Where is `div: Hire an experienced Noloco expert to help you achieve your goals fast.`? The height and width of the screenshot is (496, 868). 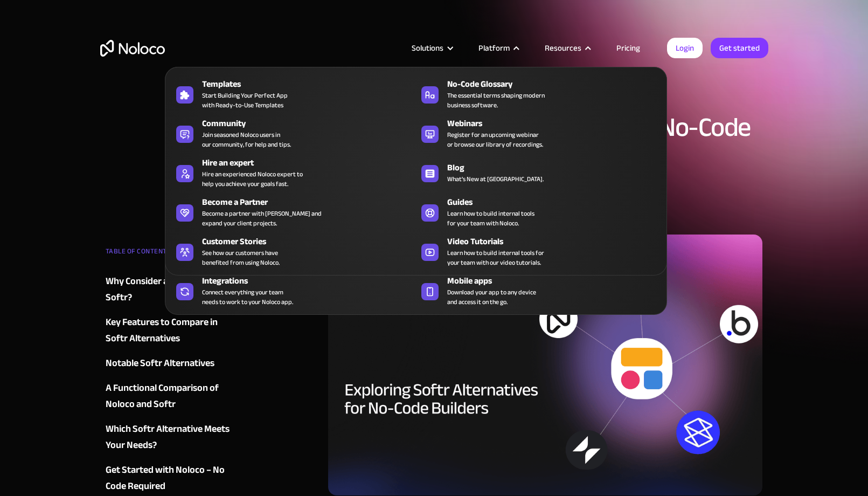
div: Hire an experienced Noloco expert to help you achieve your goals fast. is located at coordinates (252, 179).